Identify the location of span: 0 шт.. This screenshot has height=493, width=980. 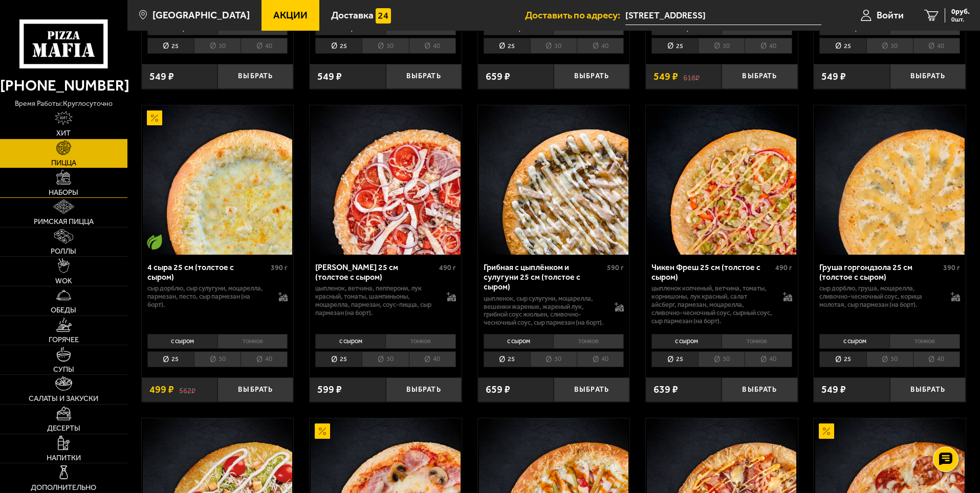
(960, 20).